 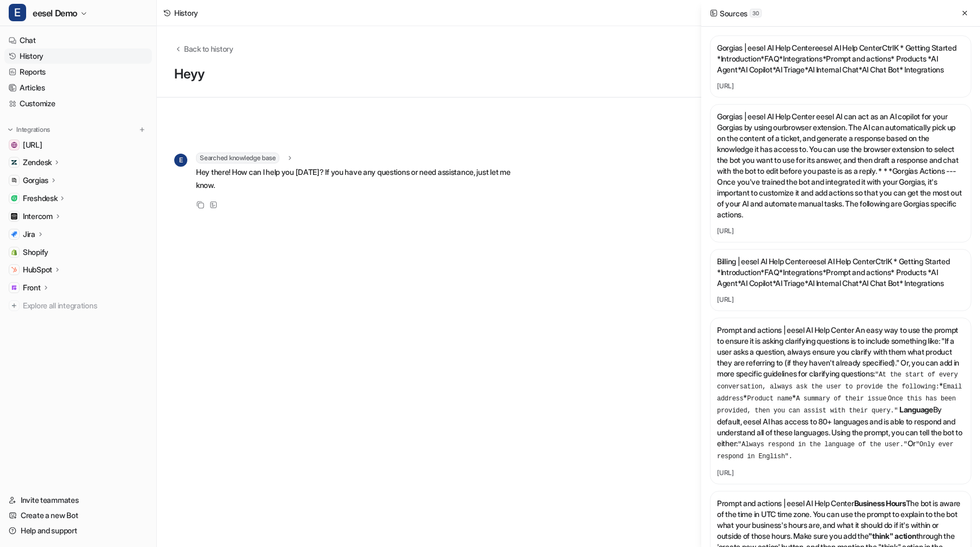 I want to click on p: Gorgias | eesel AI Help Center eesel AI can act as an AI copilot for your Gorgias by using our . ..., so click(x=841, y=166).